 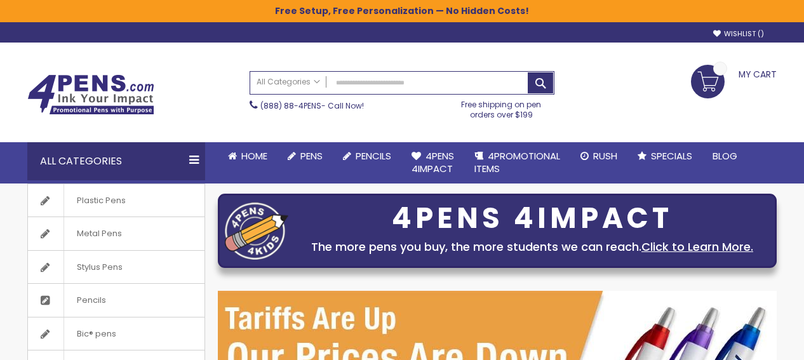 I want to click on a: Home, so click(x=248, y=156).